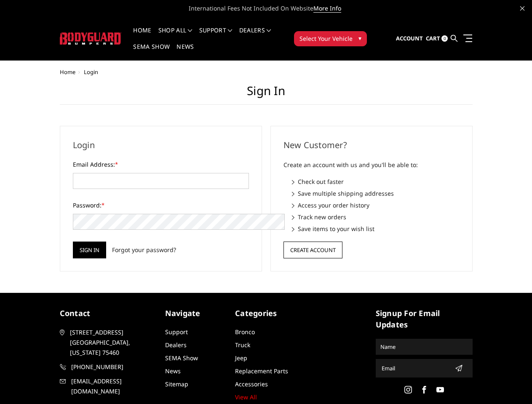  Describe the element at coordinates (175, 36) in the screenshot. I see `a: shop all` at that location.